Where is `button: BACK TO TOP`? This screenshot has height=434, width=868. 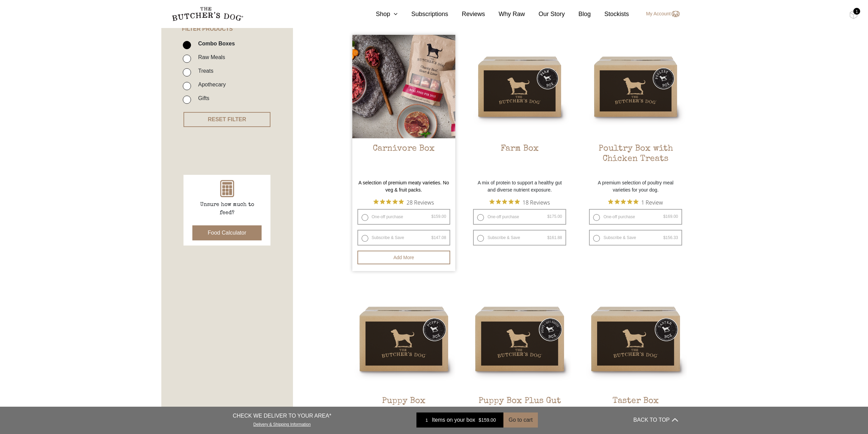
button: BACK TO TOP is located at coordinates (655, 420).